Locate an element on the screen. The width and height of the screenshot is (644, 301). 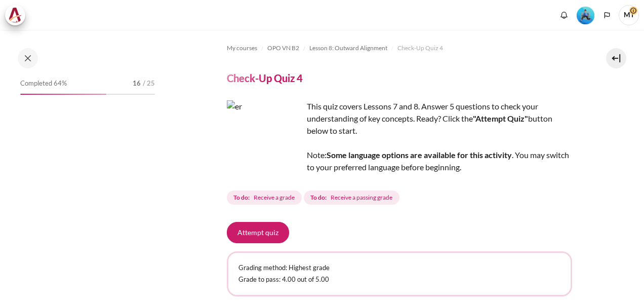
strong: Some language options are available for this activity is located at coordinates (419, 154).